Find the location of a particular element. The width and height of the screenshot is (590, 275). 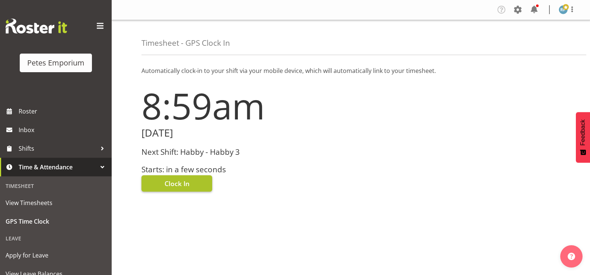

button: Clock In is located at coordinates (177, 183).